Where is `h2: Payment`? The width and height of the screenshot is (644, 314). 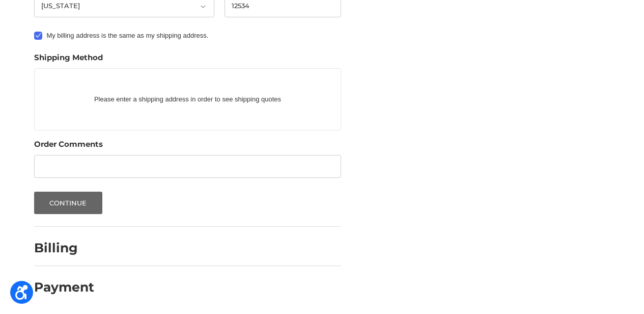 h2: Payment is located at coordinates (64, 287).